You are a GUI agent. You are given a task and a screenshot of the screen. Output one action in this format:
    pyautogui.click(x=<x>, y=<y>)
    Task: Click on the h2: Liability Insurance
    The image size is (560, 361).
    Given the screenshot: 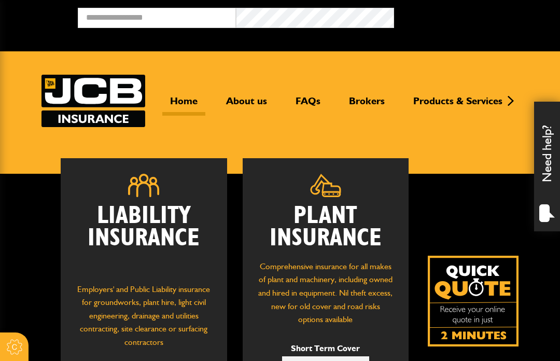 What is the action you would take?
    pyautogui.click(x=144, y=239)
    